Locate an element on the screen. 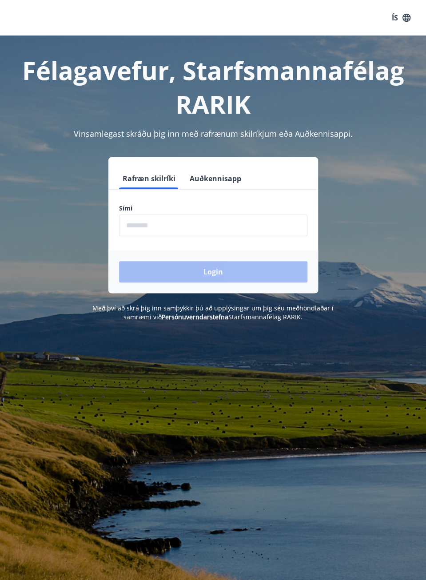  a: Persónuverndarstefna is located at coordinates (195, 317).